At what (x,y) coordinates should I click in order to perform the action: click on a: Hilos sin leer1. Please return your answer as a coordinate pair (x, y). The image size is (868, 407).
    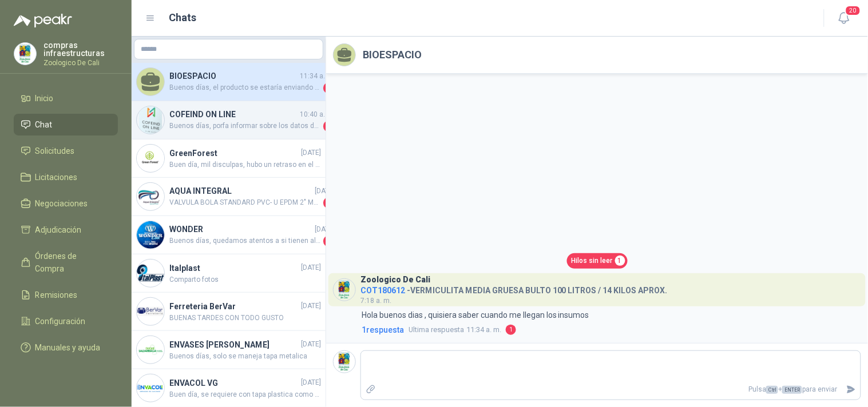
    Looking at the image, I should click on (597, 261).